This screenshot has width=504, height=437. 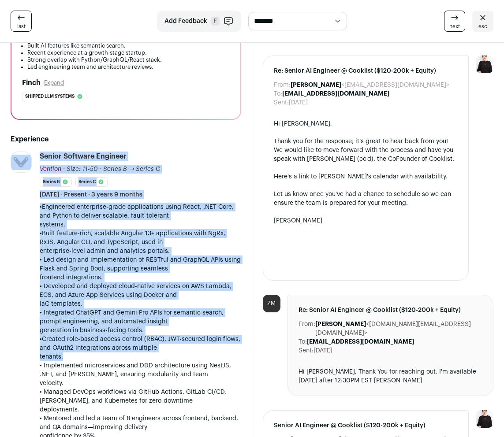 What do you see at coordinates (141, 322) in the screenshot?
I see `p: • Integrated ChatGPT and Gemini Pro APIs for semantic search, prompt engineering, and automated i...` at bounding box center [141, 322].